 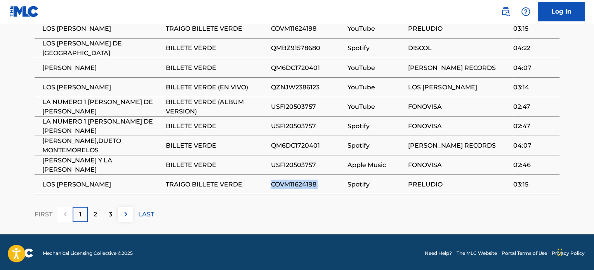 What do you see at coordinates (505, 12) in the screenshot?
I see `img: search` at bounding box center [505, 12].